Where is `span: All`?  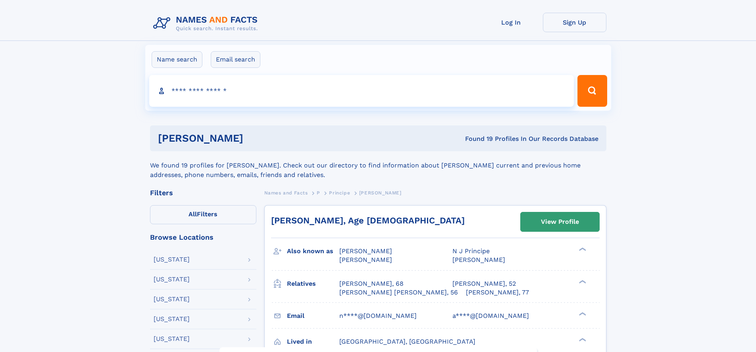
span: All is located at coordinates (193, 214).